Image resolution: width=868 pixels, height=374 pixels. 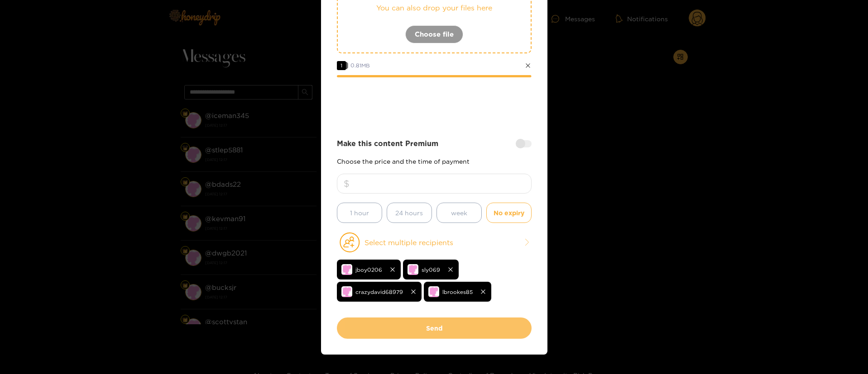 I want to click on span: jboy0206, so click(x=368, y=270).